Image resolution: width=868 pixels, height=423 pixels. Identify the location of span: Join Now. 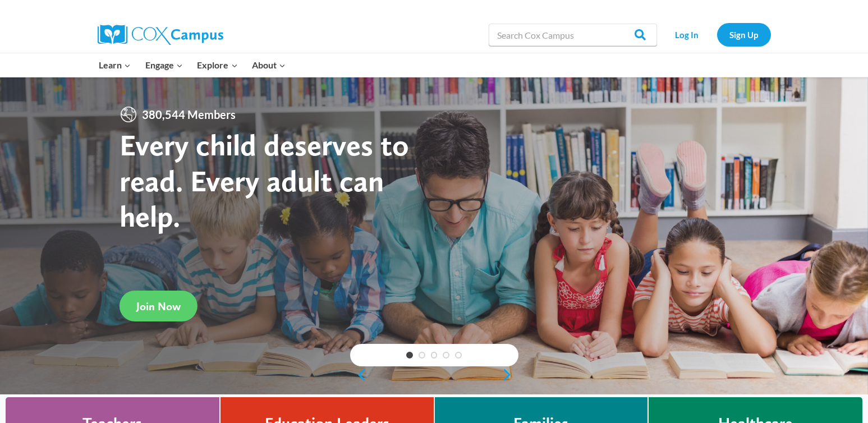
(159, 306).